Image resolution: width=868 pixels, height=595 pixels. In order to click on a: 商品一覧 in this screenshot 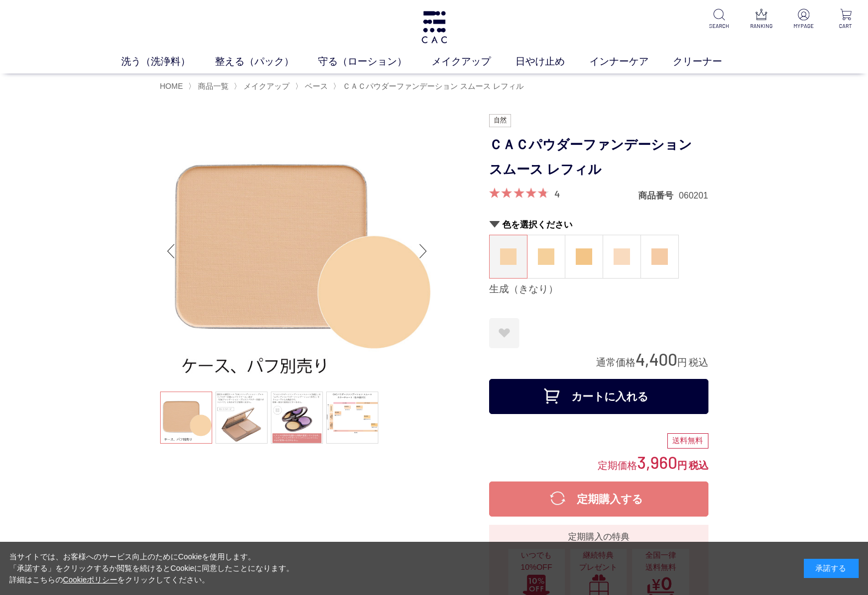, I will do `click(212, 86)`.